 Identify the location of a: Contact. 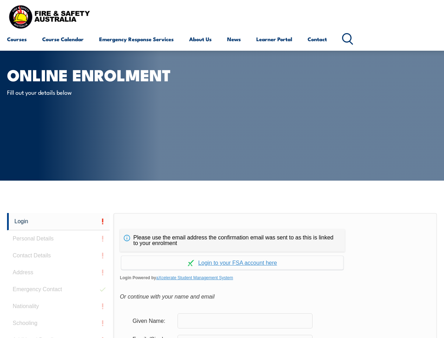
(317, 39).